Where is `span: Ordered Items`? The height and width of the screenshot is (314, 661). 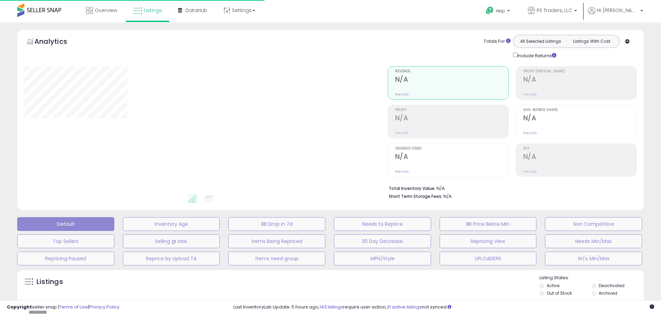 span: Ordered Items is located at coordinates (452, 148).